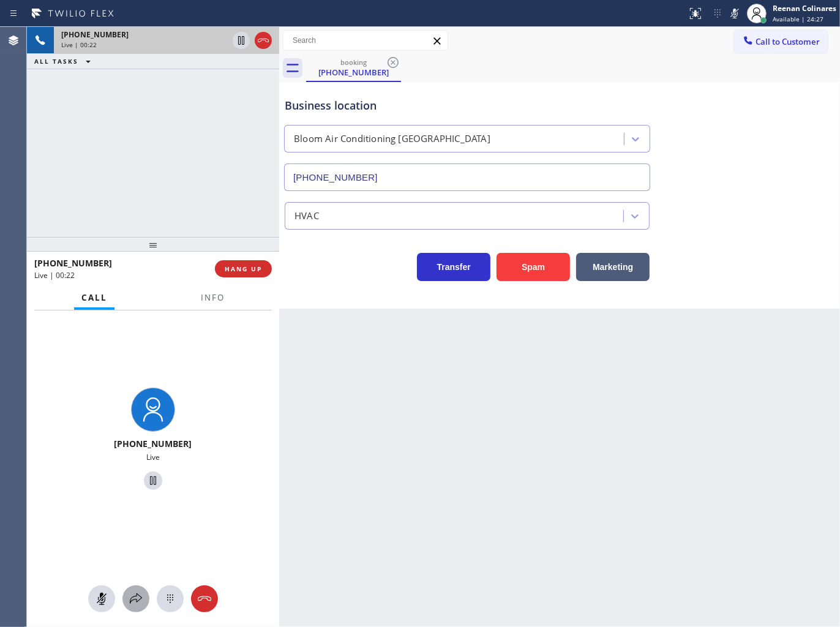  Describe the element at coordinates (153, 457) in the screenshot. I see `span: Live` at that location.